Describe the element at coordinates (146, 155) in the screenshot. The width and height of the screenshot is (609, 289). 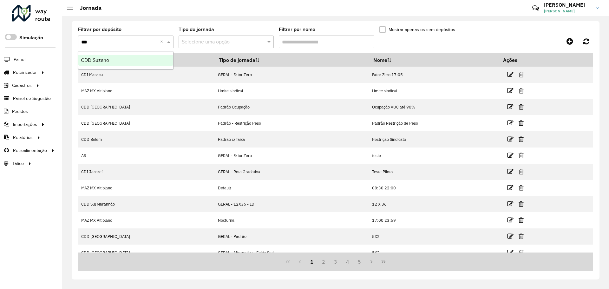
I see `td: AS` at that location.